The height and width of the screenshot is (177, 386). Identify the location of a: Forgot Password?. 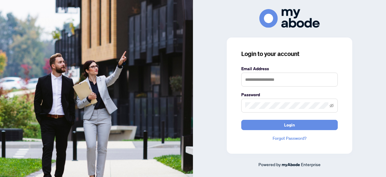
(290, 138).